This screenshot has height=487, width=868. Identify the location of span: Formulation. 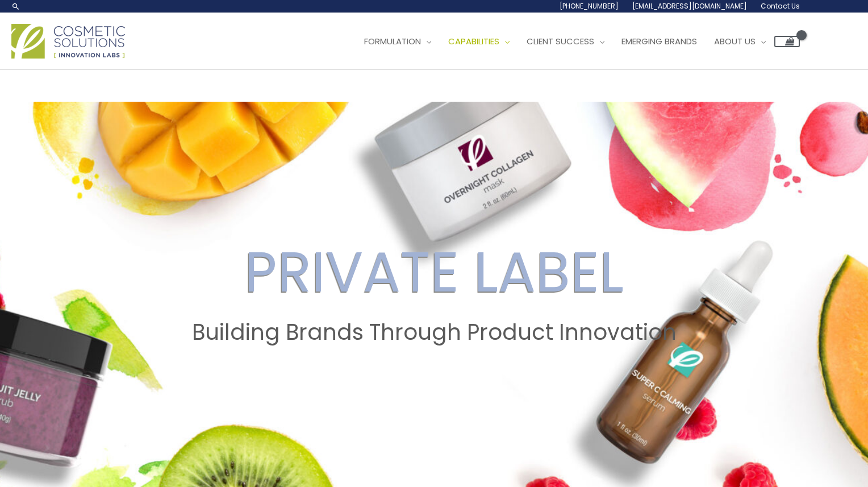
(392, 41).